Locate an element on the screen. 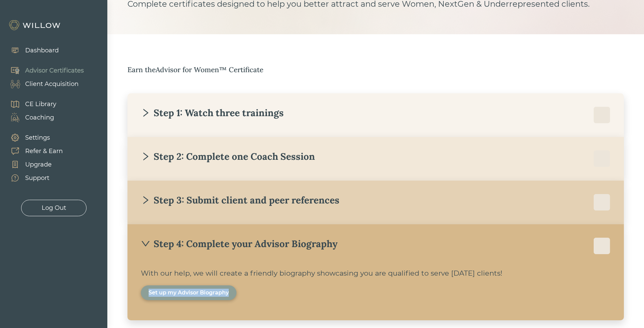  a: Dashboard is located at coordinates (31, 50).